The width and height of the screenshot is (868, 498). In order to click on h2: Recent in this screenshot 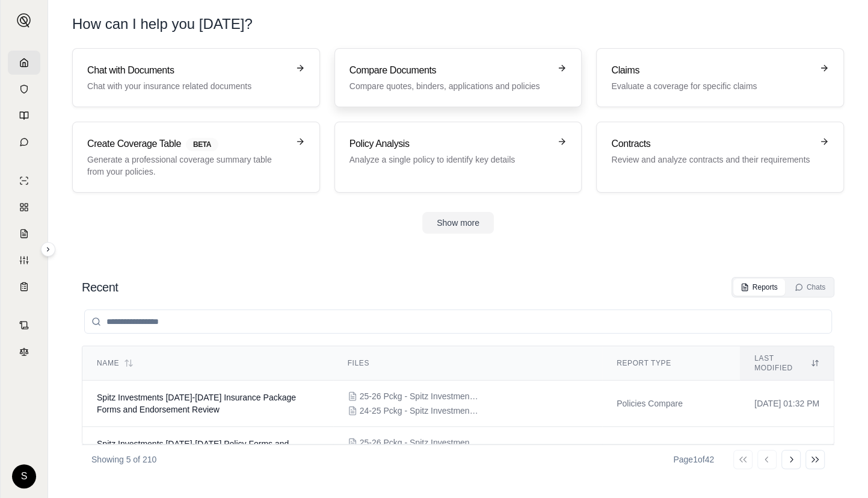, I will do `click(100, 287)`.